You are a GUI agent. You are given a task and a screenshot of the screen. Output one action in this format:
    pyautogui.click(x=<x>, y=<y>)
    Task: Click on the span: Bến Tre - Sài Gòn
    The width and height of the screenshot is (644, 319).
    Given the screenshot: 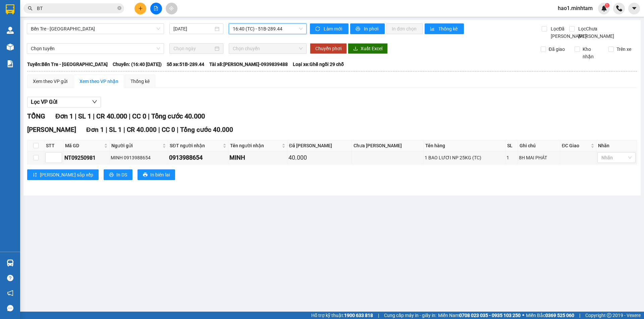 What is the action you would take?
    pyautogui.click(x=95, y=29)
    